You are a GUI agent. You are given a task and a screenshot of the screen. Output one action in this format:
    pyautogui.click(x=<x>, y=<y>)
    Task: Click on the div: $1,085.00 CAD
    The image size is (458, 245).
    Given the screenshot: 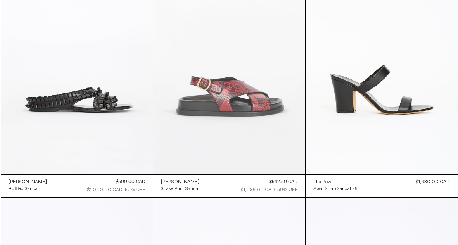 What is the action you would take?
    pyautogui.click(x=258, y=190)
    